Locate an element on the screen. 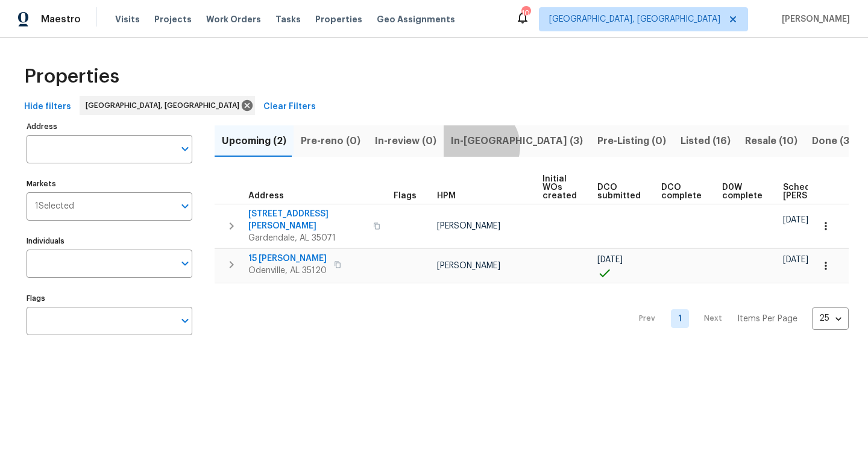  span: Listed (16) is located at coordinates (705, 141).